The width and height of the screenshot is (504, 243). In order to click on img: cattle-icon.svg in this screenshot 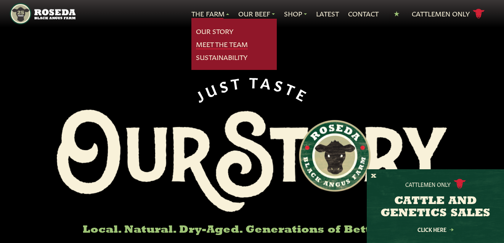, I will do `click(460, 183)`.